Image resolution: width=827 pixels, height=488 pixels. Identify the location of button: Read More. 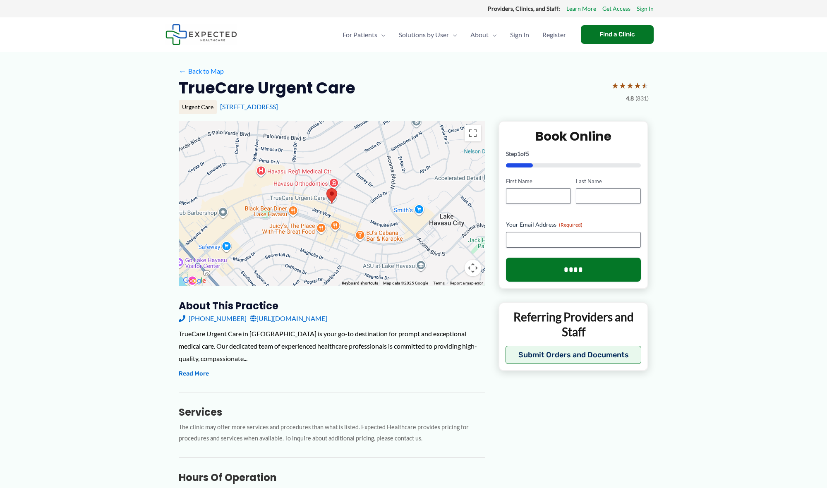
(194, 374).